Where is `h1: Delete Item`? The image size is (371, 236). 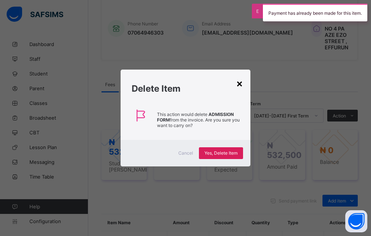 h1: Delete Item is located at coordinates (185, 88).